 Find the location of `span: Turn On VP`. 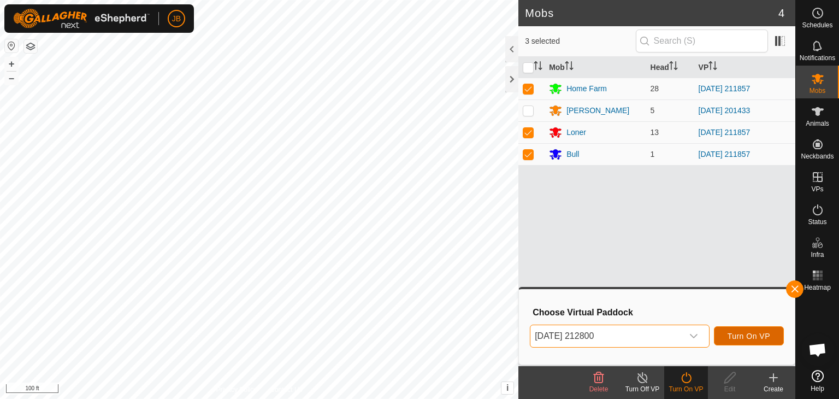

span: Turn On VP is located at coordinates (749, 336).